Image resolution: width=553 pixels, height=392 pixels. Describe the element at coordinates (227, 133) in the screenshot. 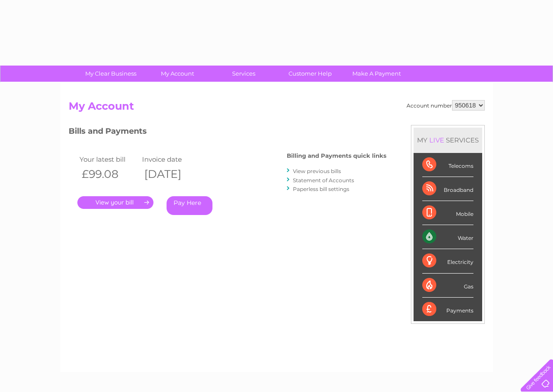

I see `h3: Bills and Payments` at that location.